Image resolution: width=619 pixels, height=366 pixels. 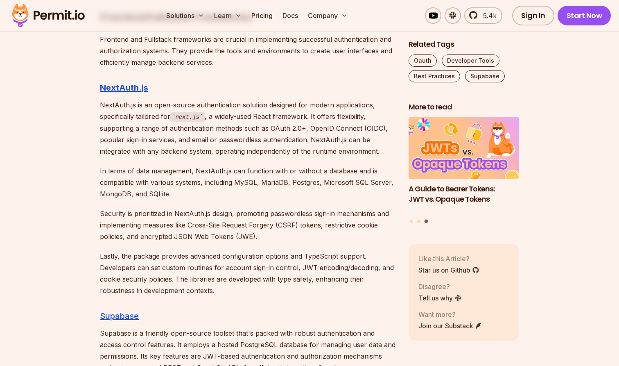 What do you see at coordinates (464, 107) in the screenshot?
I see `h2: More to read` at bounding box center [464, 107].